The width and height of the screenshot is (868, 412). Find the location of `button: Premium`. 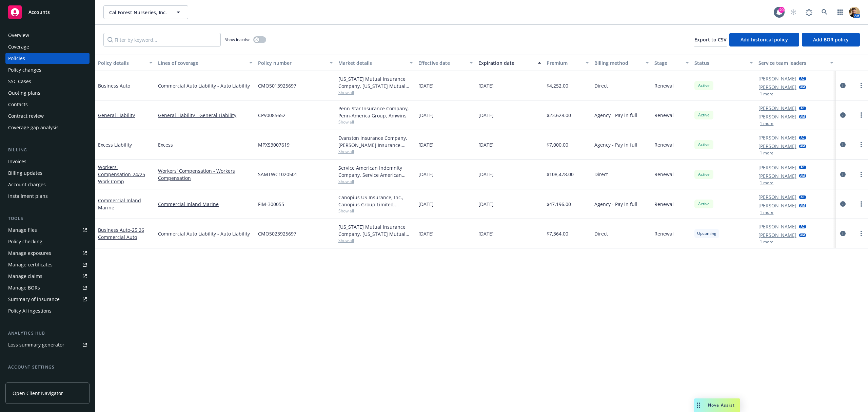

button: Premium is located at coordinates (568, 63).